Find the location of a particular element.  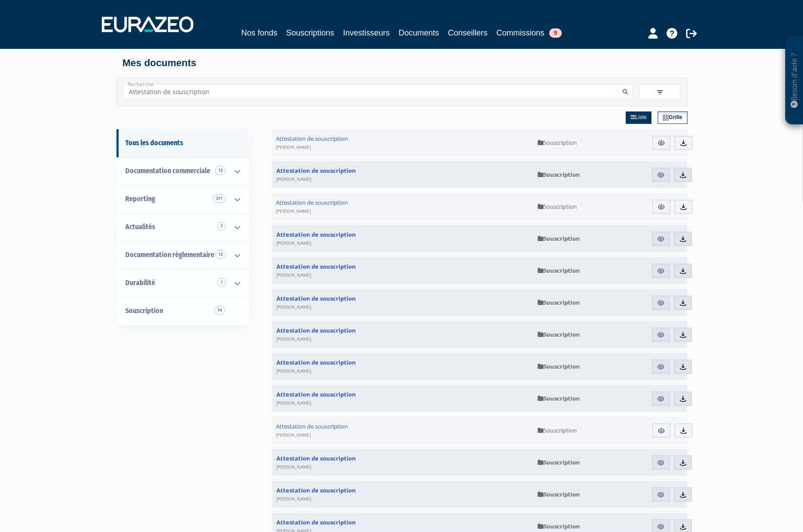

a: Liste is located at coordinates (638, 118).